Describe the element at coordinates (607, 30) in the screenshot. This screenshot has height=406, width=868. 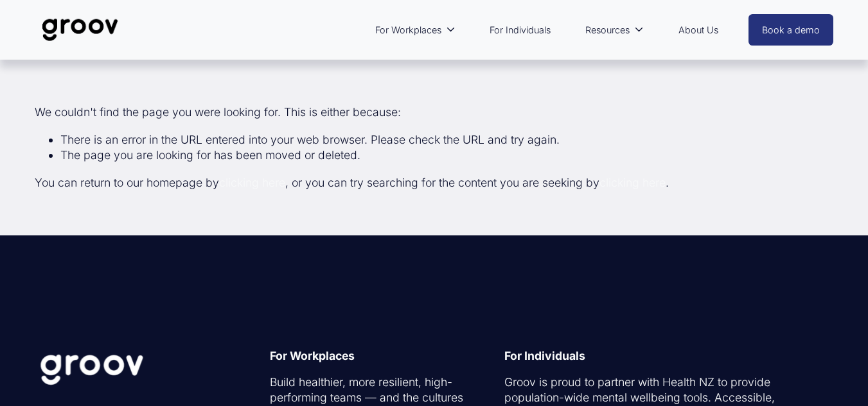
I see `span: Resources` at that location.